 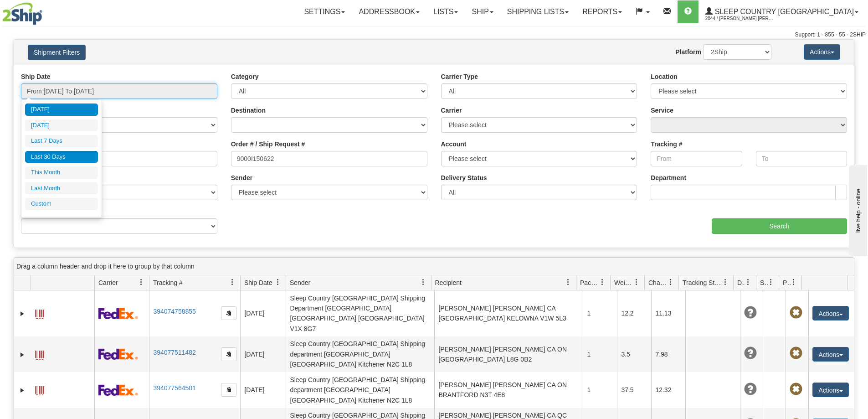 I want to click on label: Category, so click(x=245, y=77).